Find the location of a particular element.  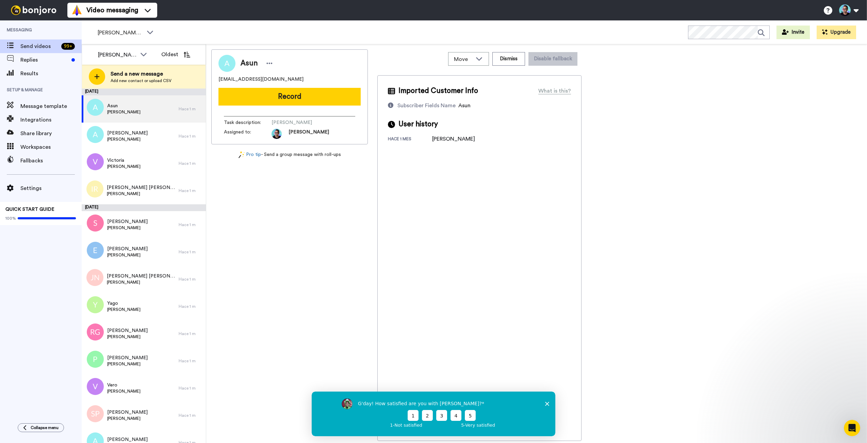

button: 4 is located at coordinates (144, 24).